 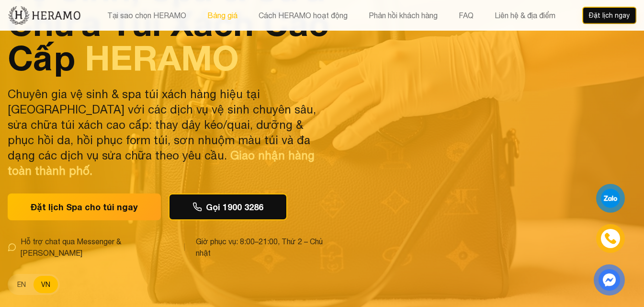 I want to click on a: phone-icon, so click(x=611, y=239).